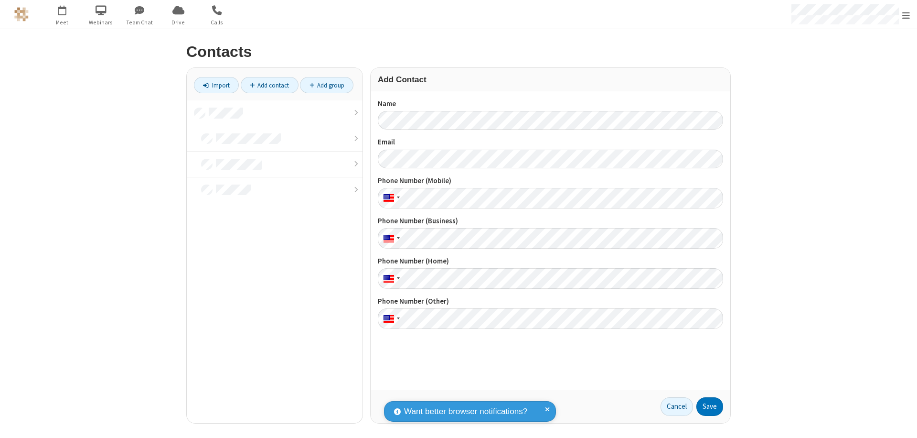 The image size is (917, 438). Describe the element at coordinates (550, 104) in the screenshot. I see `label: Name` at that location.